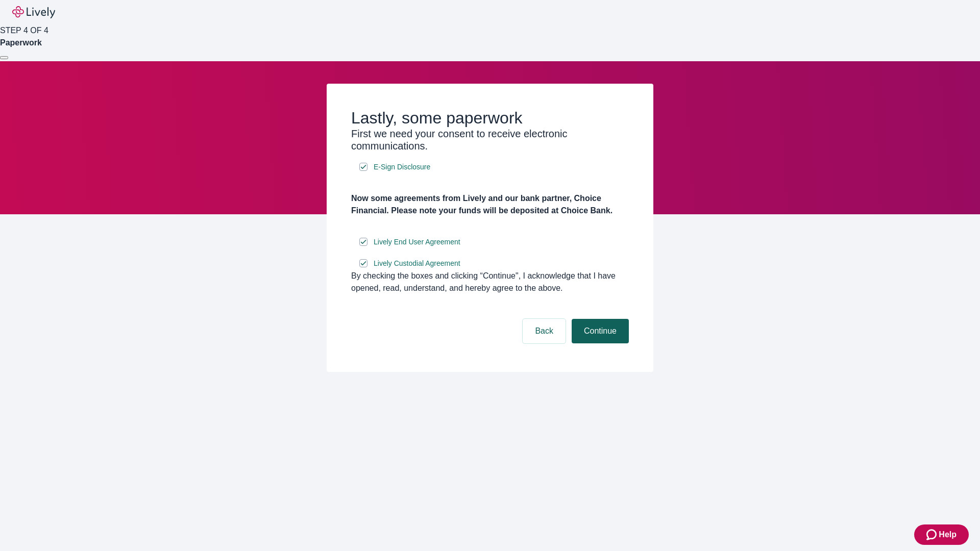 Image resolution: width=980 pixels, height=551 pixels. I want to click on h3: First we need your consent to receive electronic communications., so click(490, 140).